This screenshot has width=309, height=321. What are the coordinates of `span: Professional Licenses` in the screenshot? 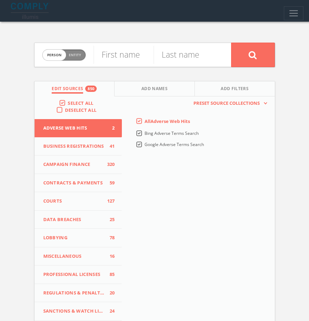 It's located at (74, 275).